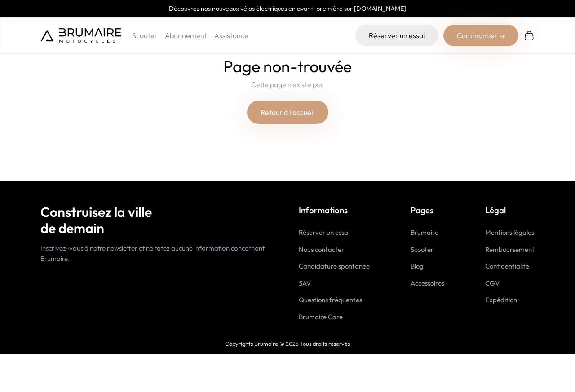  Describe the element at coordinates (481, 35) in the screenshot. I see `div: Commander` at that location.